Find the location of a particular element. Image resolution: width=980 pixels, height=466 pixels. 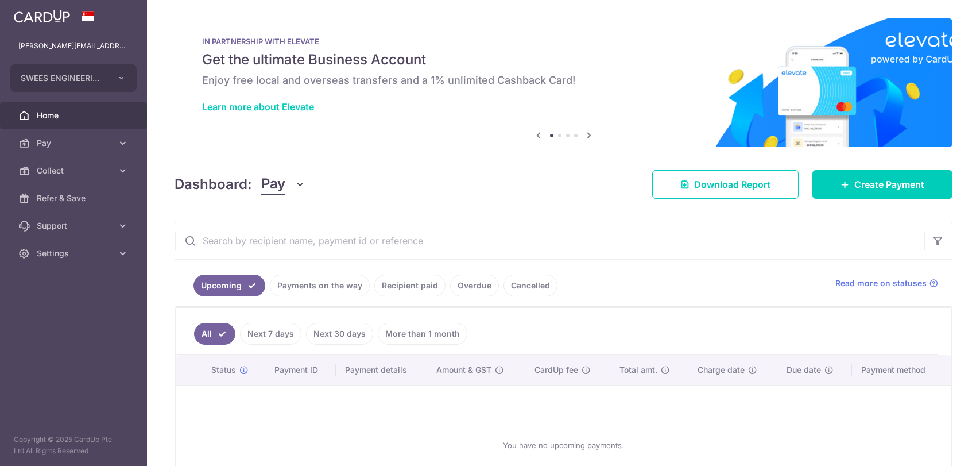

span: Home is located at coordinates (74, 116).